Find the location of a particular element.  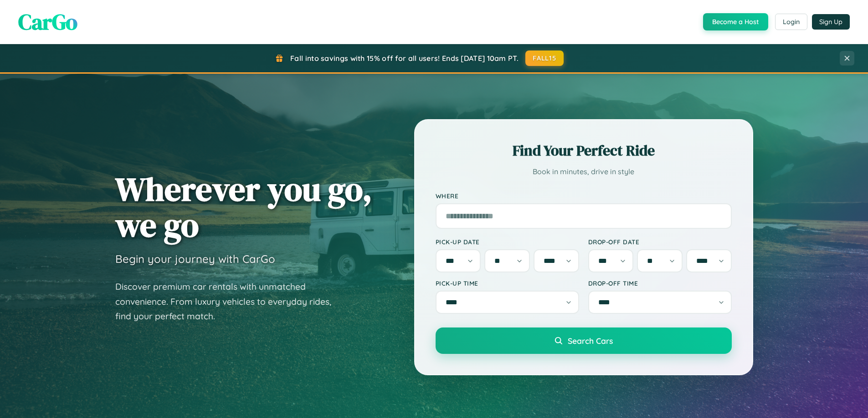

h2: Find Your Perfect Ride is located at coordinates (583, 151).